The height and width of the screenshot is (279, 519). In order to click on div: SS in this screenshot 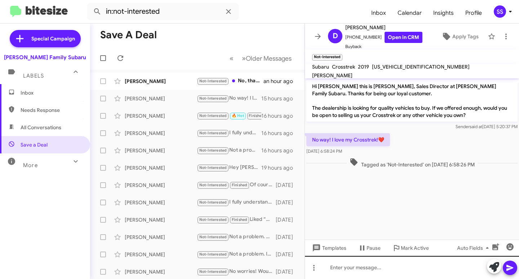, I will do `click(500, 12)`.